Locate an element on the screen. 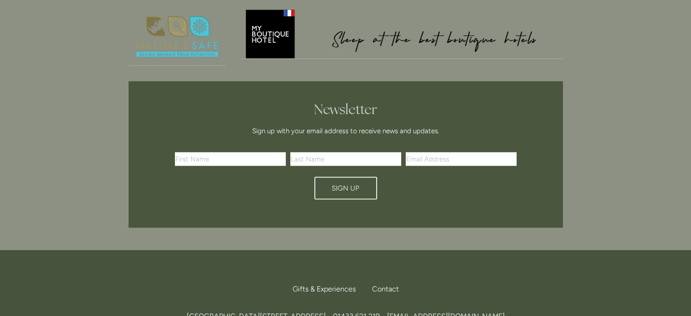 The height and width of the screenshot is (316, 691). input: Email Address is located at coordinates (461, 159).